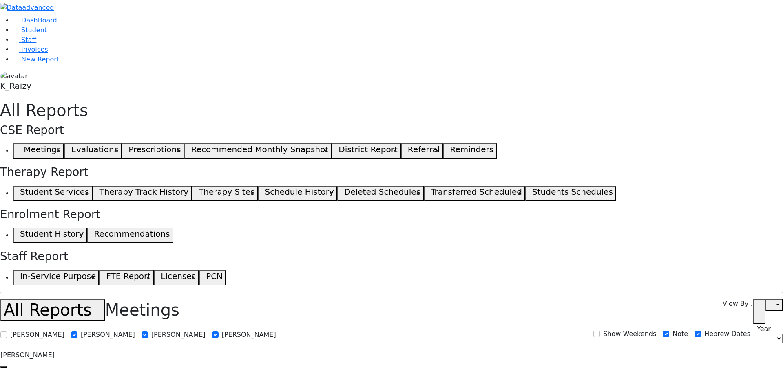 The width and height of the screenshot is (783, 371). What do you see at coordinates (58, 276) in the screenshot?
I see `h5: In-Service Purpose` at bounding box center [58, 276].